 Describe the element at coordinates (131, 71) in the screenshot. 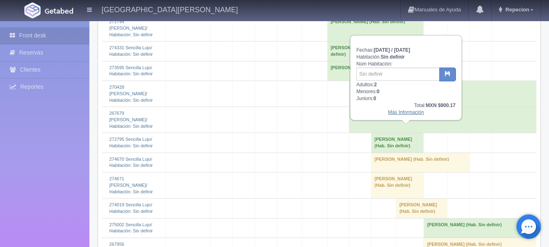

I see `a: 273595 Sencilla Lujo/Habitación: Sin definir` at that location.